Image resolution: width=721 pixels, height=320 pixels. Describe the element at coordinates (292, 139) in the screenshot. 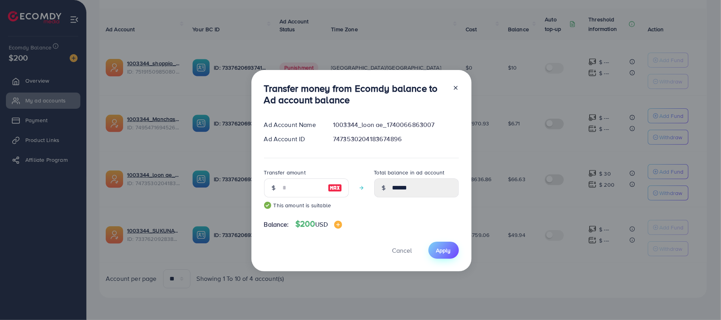

I see `div: Ad Account ID` at that location.